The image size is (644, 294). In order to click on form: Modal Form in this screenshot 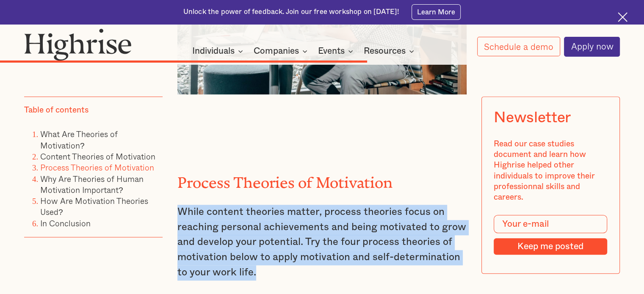, I will do `click(551, 235)`.